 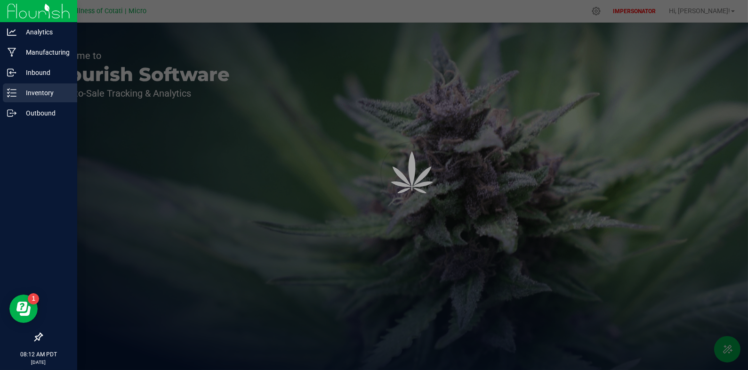 I want to click on p: Inventory, so click(x=45, y=93).